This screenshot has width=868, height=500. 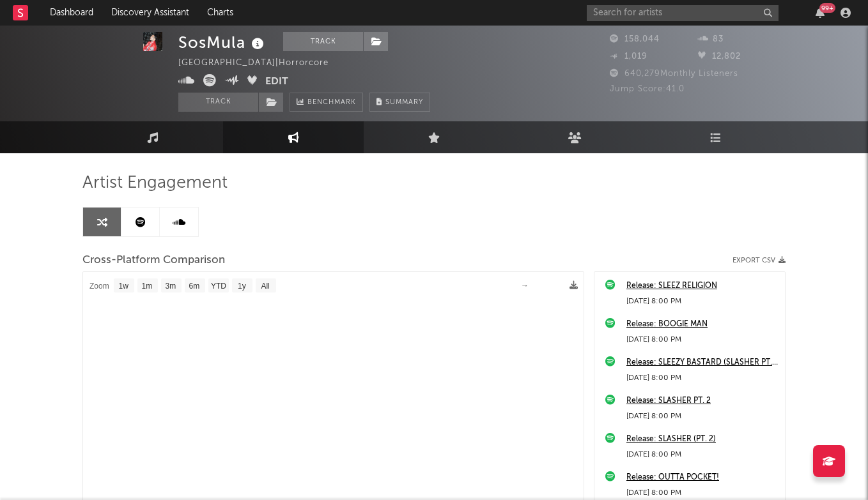 I want to click on a: Release: SLEEZY BASTARD (SLASHER PT. 1), so click(x=702, y=362).